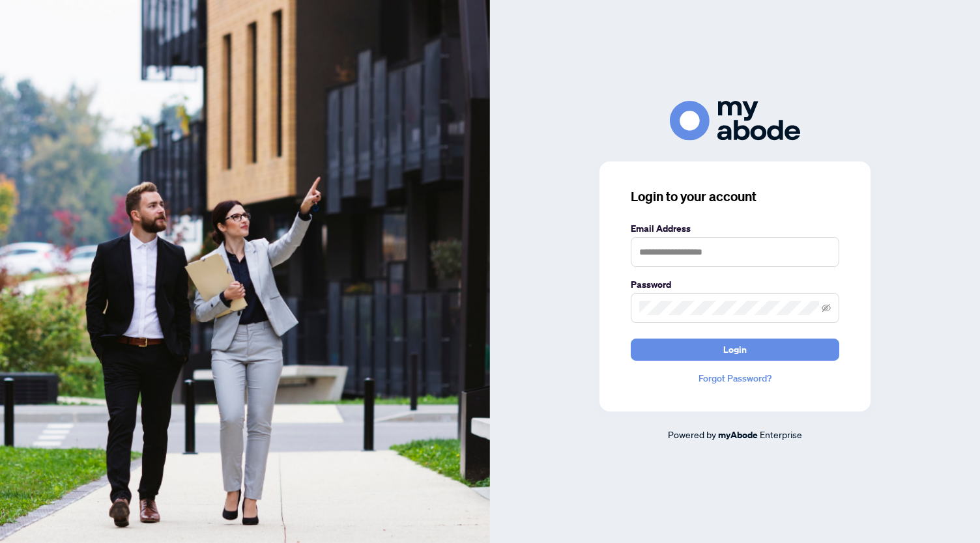 The width and height of the screenshot is (980, 543). Describe the element at coordinates (826, 308) in the screenshot. I see `span: eye-invisible` at that location.